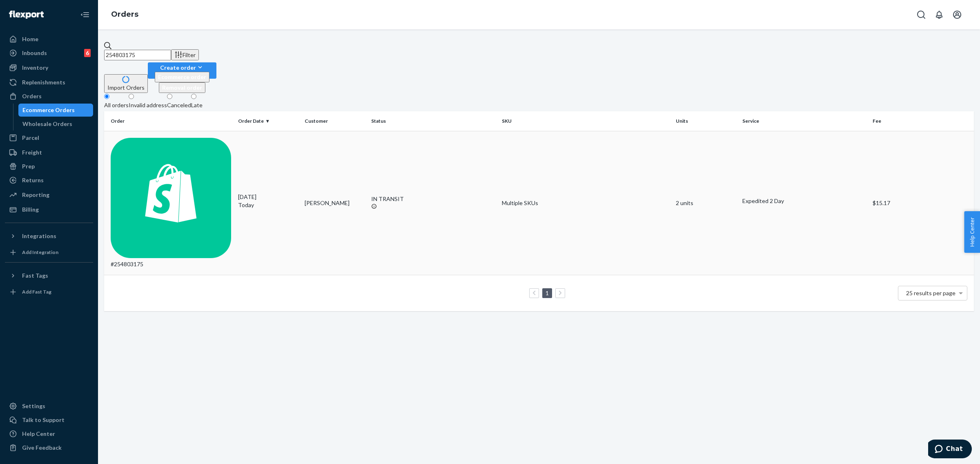  I want to click on div: Replenishments, so click(43, 82).